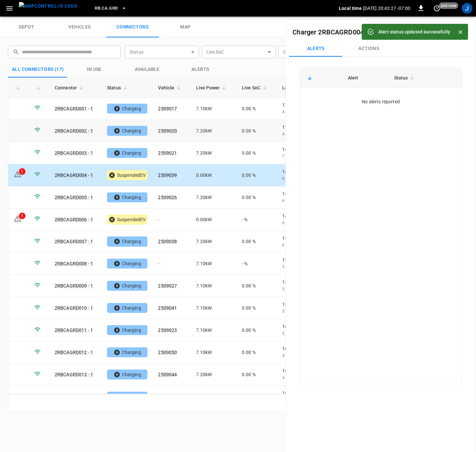 The image size is (476, 452). Describe the element at coordinates (380, 48) in the screenshot. I see `div: Connectors submenus tabs` at that location.